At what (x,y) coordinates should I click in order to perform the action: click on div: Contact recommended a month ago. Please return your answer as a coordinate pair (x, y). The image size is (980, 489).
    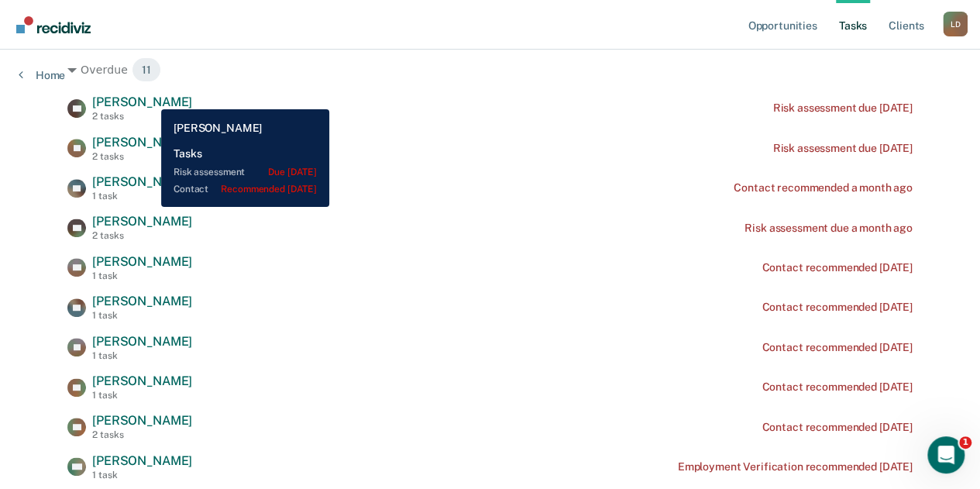
    Looking at the image, I should click on (823, 188).